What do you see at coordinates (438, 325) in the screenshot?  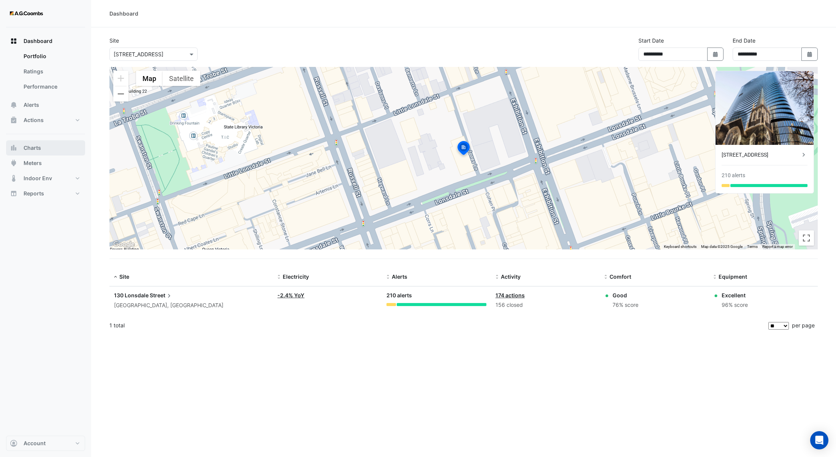 I see `div: 1 total` at bounding box center [438, 325].